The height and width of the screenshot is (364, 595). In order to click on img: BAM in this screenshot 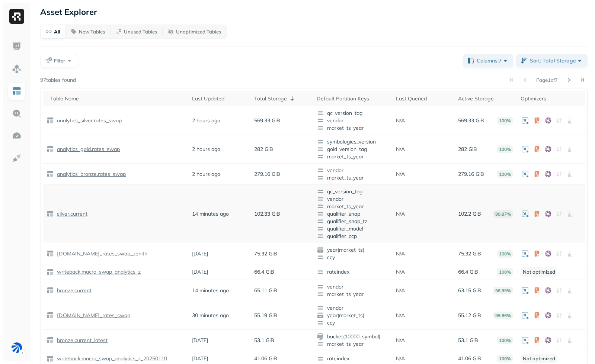, I will do `click(17, 348)`.